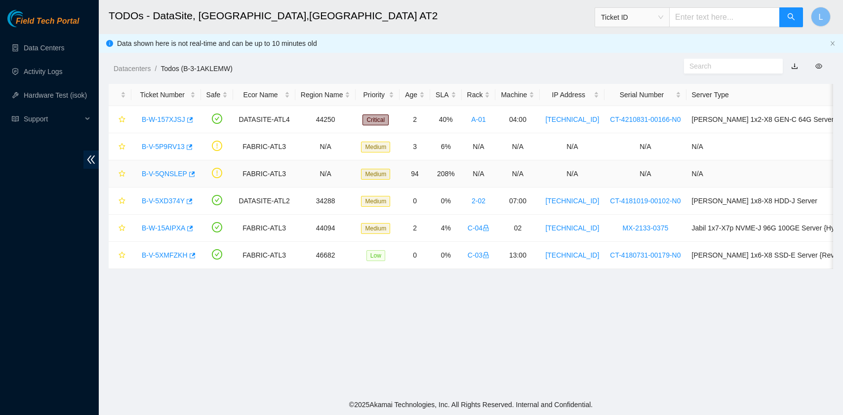 The height and width of the screenshot is (415, 843). Describe the element at coordinates (55, 95) in the screenshot. I see `a: Hardware Test (isok)` at that location.